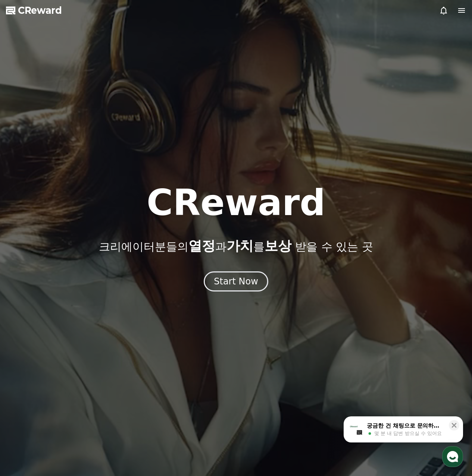 The height and width of the screenshot is (476, 472). What do you see at coordinates (34, 10) in the screenshot?
I see `a: CReward` at bounding box center [34, 10].